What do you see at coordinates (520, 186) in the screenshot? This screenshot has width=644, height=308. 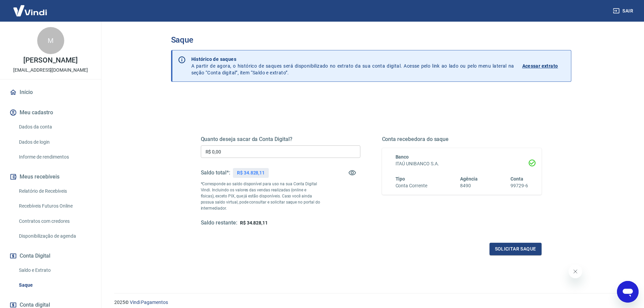 I see `h6: 99729-6` at bounding box center [520, 186].